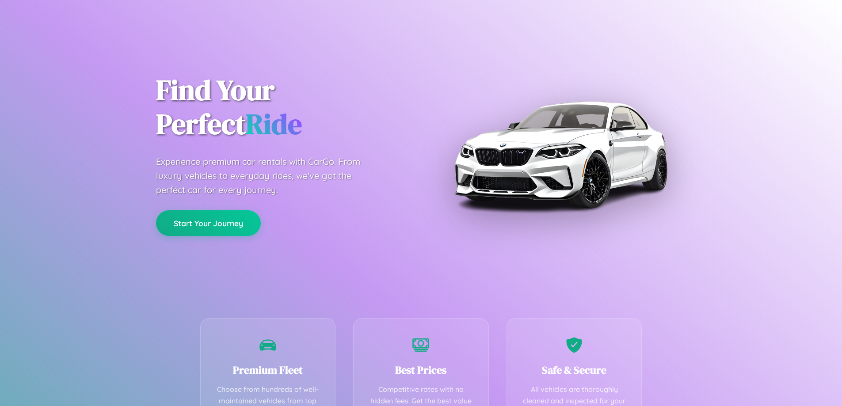 Image resolution: width=842 pixels, height=406 pixels. What do you see at coordinates (268, 370) in the screenshot?
I see `h3: Premium Fleet` at bounding box center [268, 370].